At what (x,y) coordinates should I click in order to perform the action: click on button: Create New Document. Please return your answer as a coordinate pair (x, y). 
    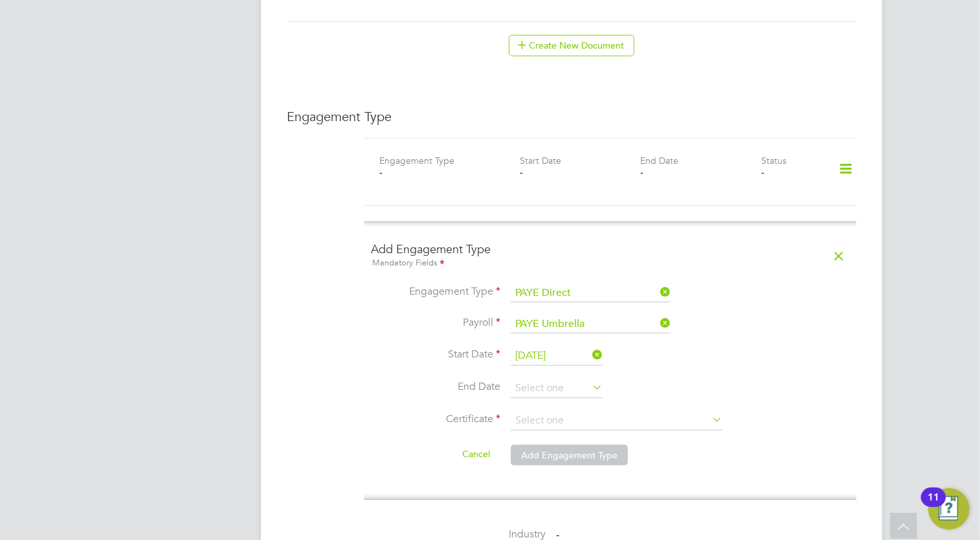
    Looking at the image, I should click on (571, 45).